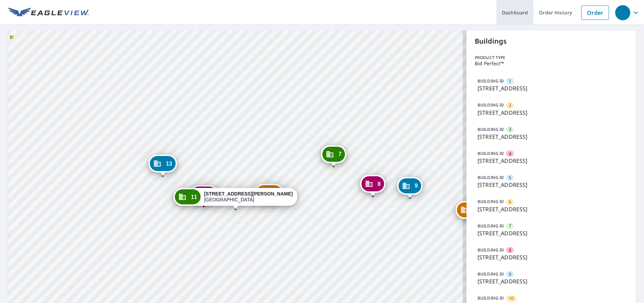  What do you see at coordinates (510, 154) in the screenshot?
I see `span: 4` at bounding box center [510, 154].